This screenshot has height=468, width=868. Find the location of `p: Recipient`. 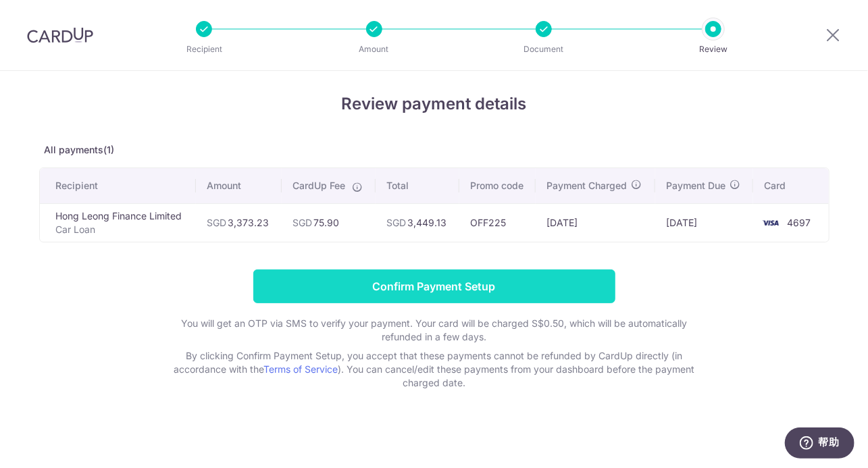

p: Recipient is located at coordinates (204, 49).